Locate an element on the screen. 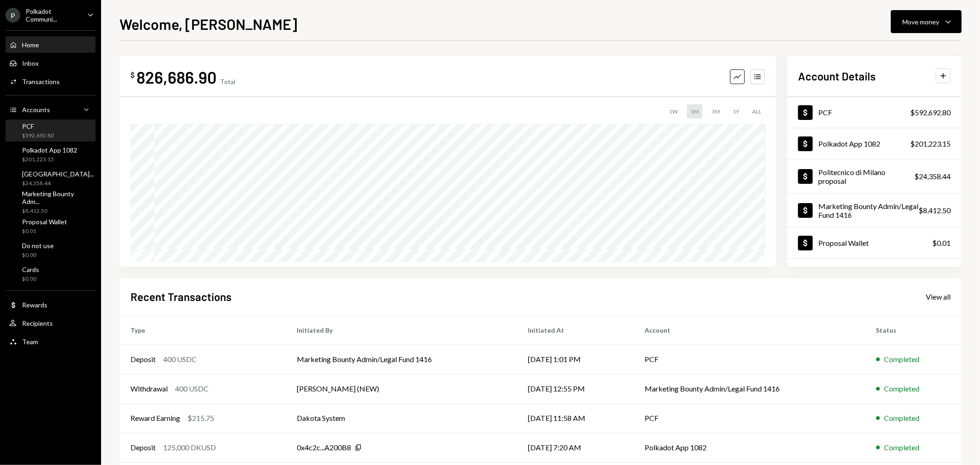 The height and width of the screenshot is (465, 980). a: Team is located at coordinates (51, 341).